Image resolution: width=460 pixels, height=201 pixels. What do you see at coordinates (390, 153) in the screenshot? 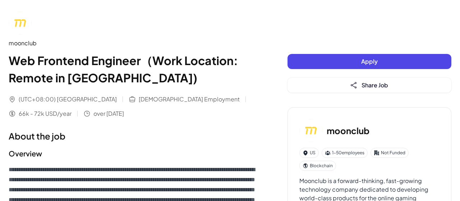
I see `div: Not Funded` at bounding box center [390, 153].